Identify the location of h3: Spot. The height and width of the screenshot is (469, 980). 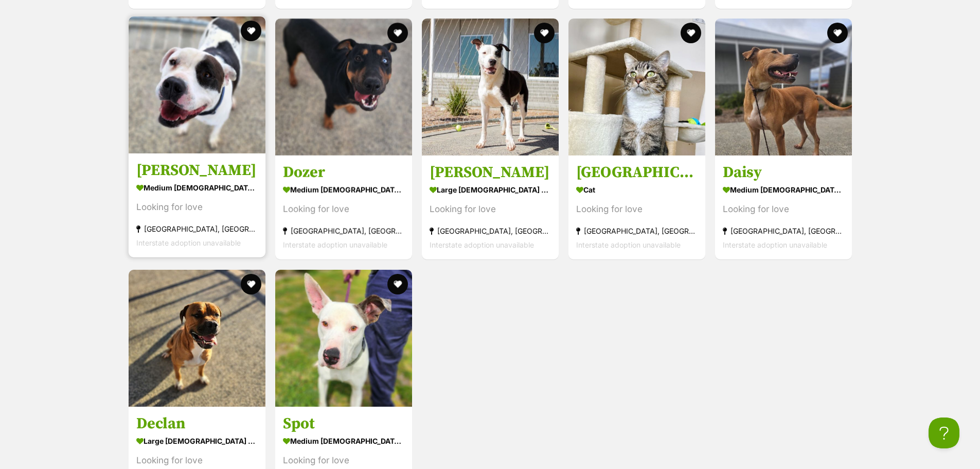
(344, 424).